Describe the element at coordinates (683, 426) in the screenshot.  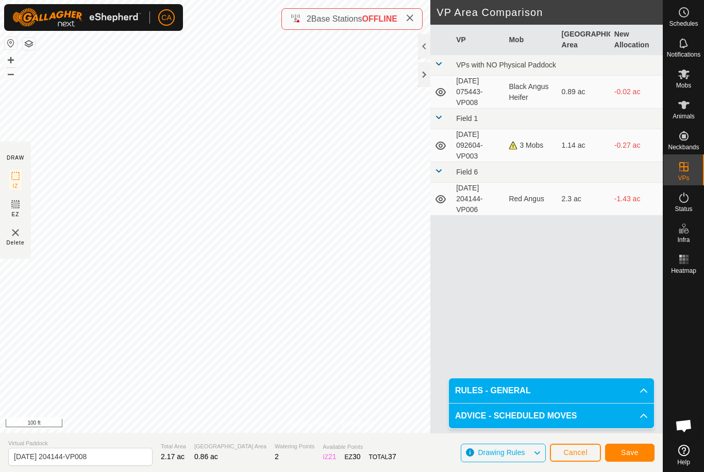
I see `div: Open chat` at that location.